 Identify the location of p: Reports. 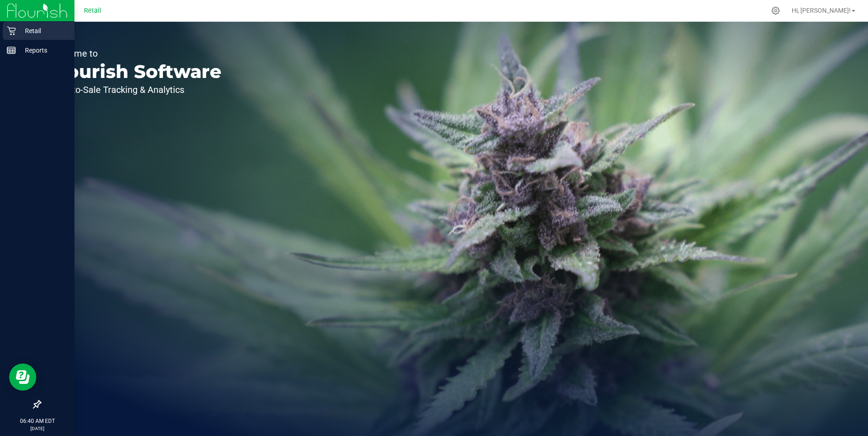
(43, 51).